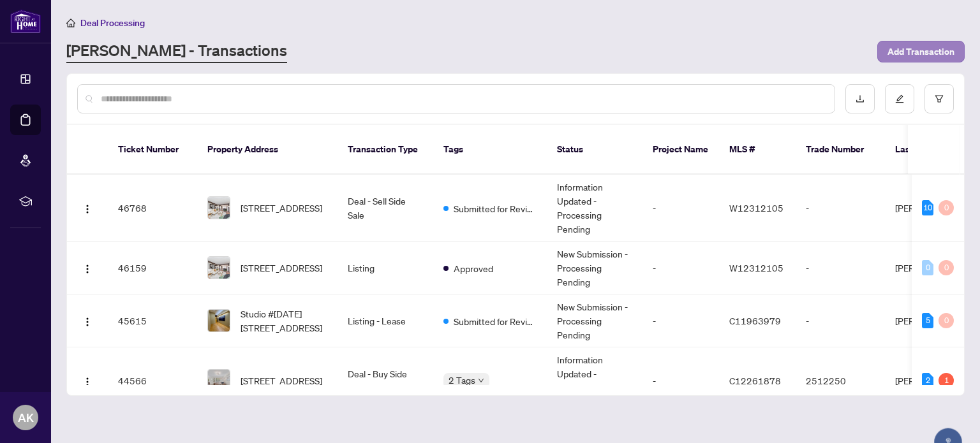 Image resolution: width=980 pixels, height=443 pixels. I want to click on img: logo, so click(26, 21).